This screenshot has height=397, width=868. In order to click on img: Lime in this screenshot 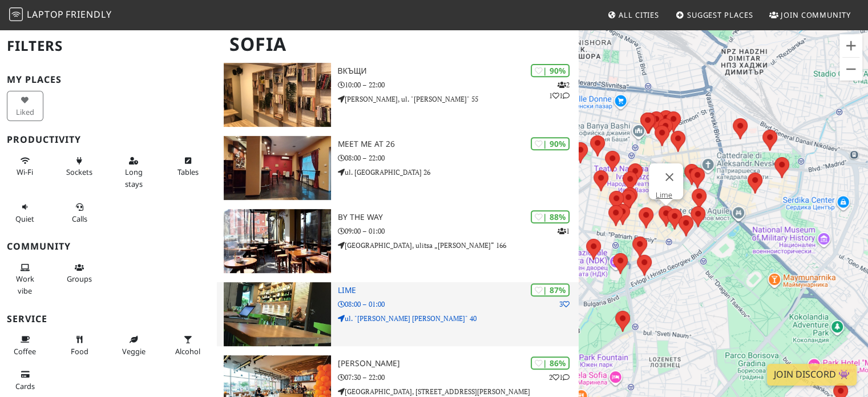, I will do `click(277, 314)`.